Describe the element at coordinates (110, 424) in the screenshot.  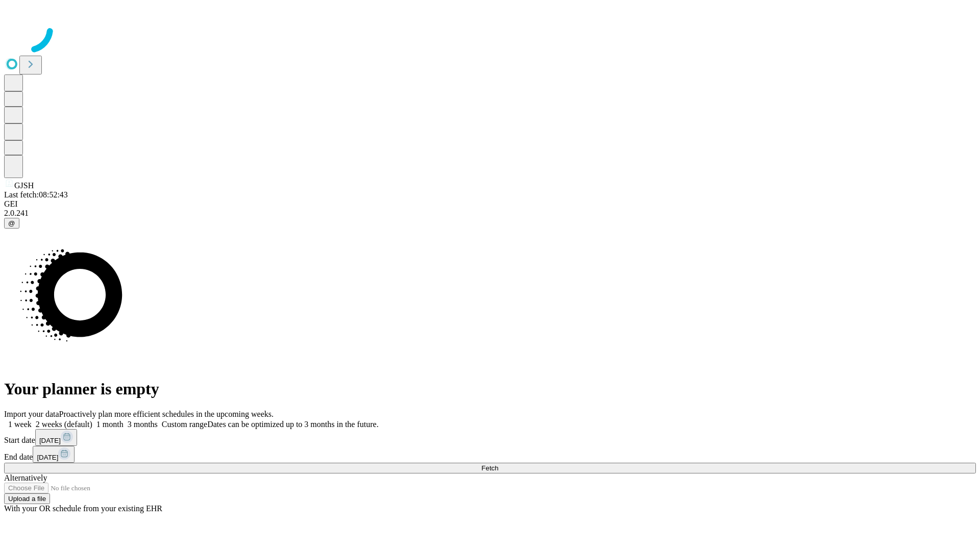
I see `span: 1 month` at that location.